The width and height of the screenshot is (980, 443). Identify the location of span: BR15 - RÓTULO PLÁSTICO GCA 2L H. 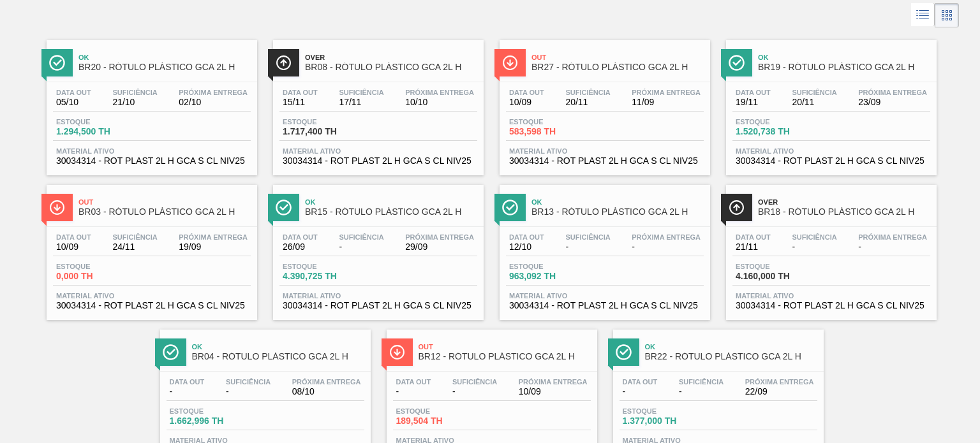
(391, 211).